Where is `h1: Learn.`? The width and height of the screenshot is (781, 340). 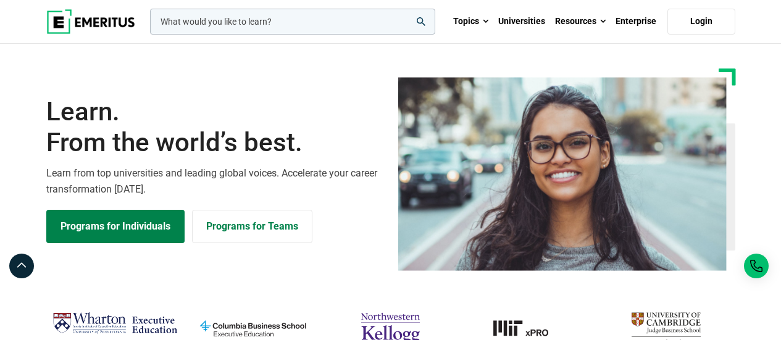
h1: Learn. is located at coordinates (215, 127).